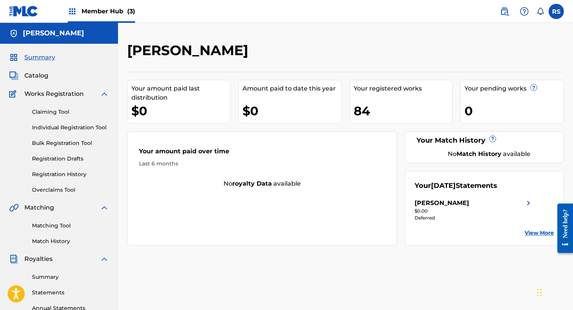  What do you see at coordinates (70, 190) in the screenshot?
I see `a: Overclaims Tool` at bounding box center [70, 190].